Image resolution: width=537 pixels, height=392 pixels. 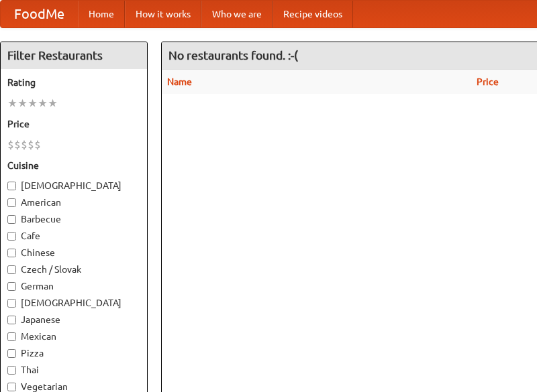 What do you see at coordinates (101, 14) in the screenshot?
I see `a: Home` at bounding box center [101, 14].